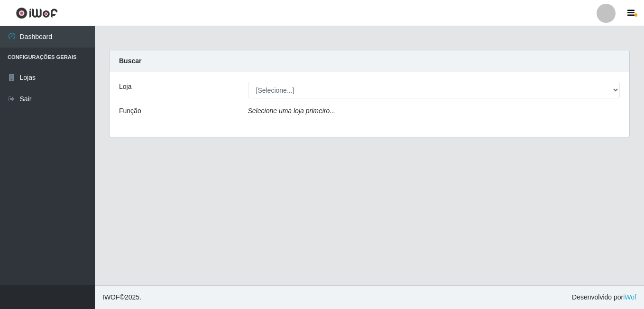 This screenshot has width=644, height=309. Describe the element at coordinates (36, 13) in the screenshot. I see `img: CoreUI Logo` at that location.